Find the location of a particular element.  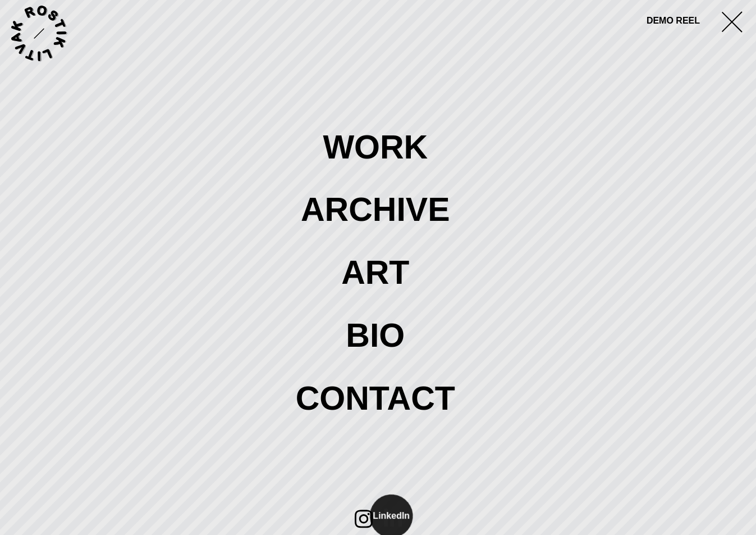

a: contact is located at coordinates (378, 398).